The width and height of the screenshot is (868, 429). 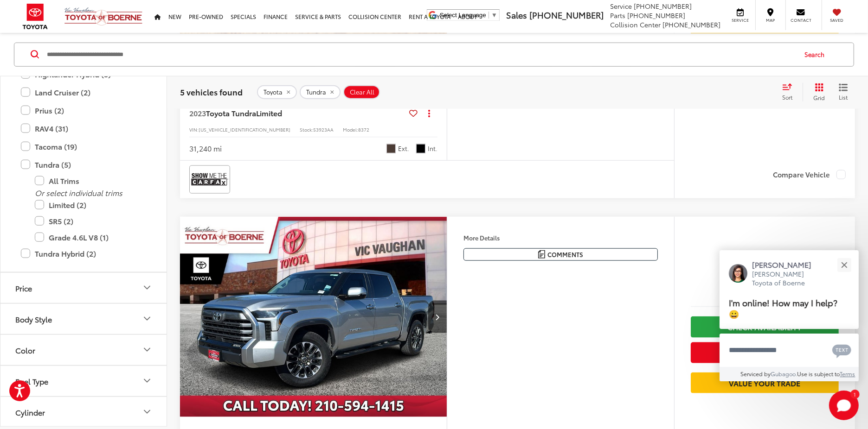 I want to click on button: Chat with SMS, so click(x=842, y=350).